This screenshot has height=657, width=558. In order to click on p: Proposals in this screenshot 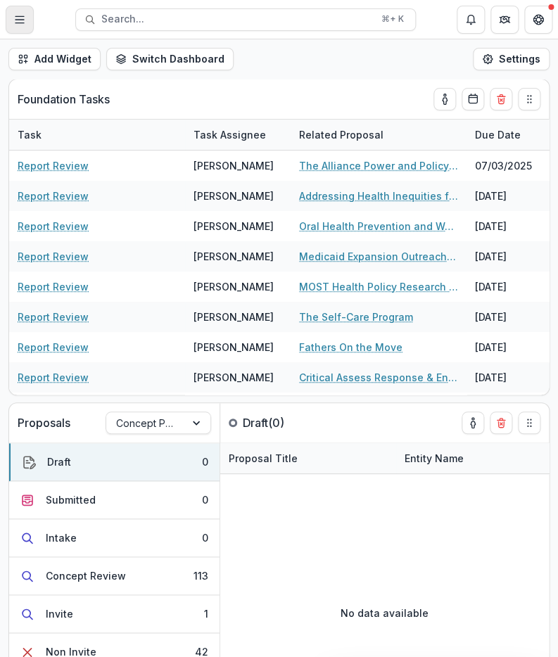, I will do `click(44, 423)`.